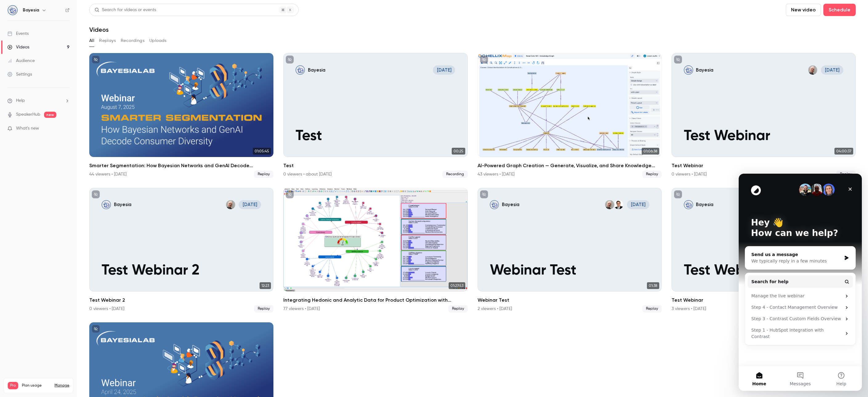  Describe the element at coordinates (62, 385) in the screenshot. I see `a: Manage` at that location.